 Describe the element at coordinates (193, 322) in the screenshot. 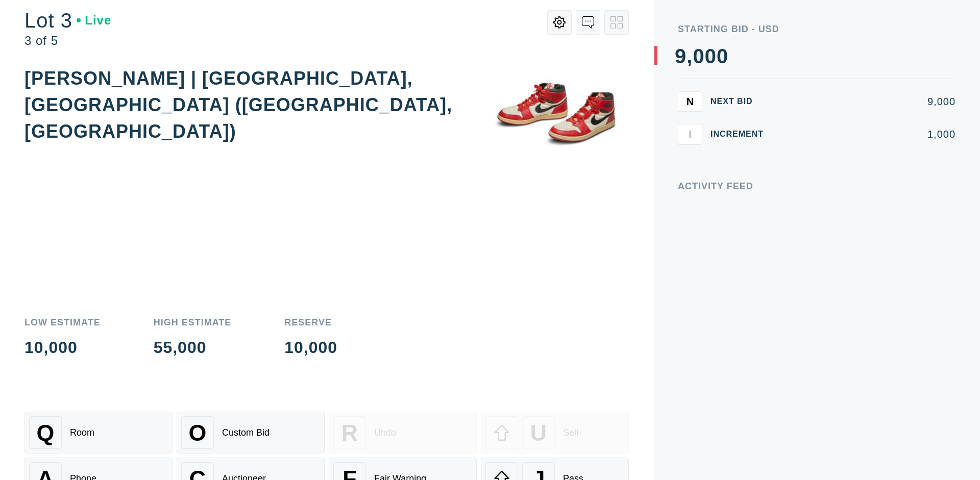

I see `div: High Estimate` at that location.